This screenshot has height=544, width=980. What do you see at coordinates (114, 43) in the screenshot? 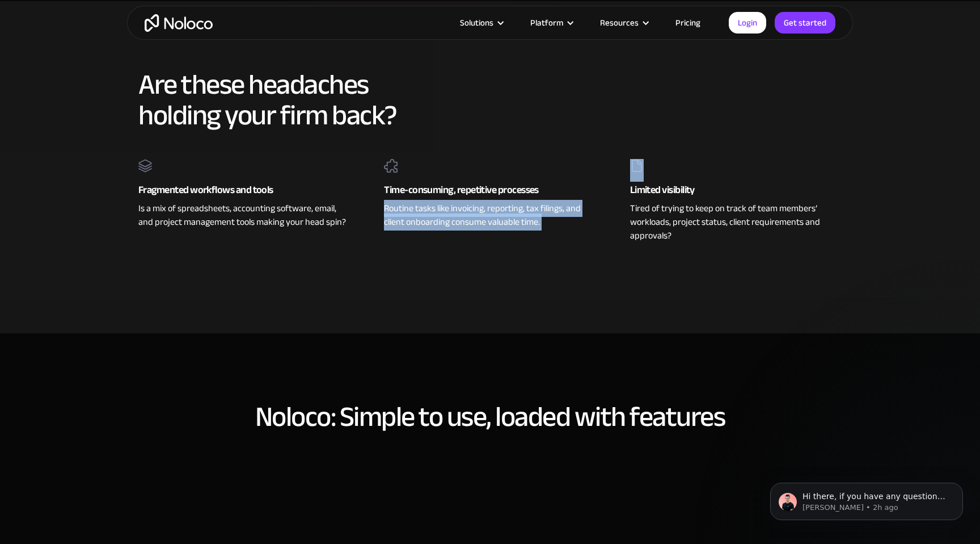
I see `div: message notification from Darragh, 2h ago. Hi there, if you have any questions about our pricing,...` at bounding box center [114, 43].